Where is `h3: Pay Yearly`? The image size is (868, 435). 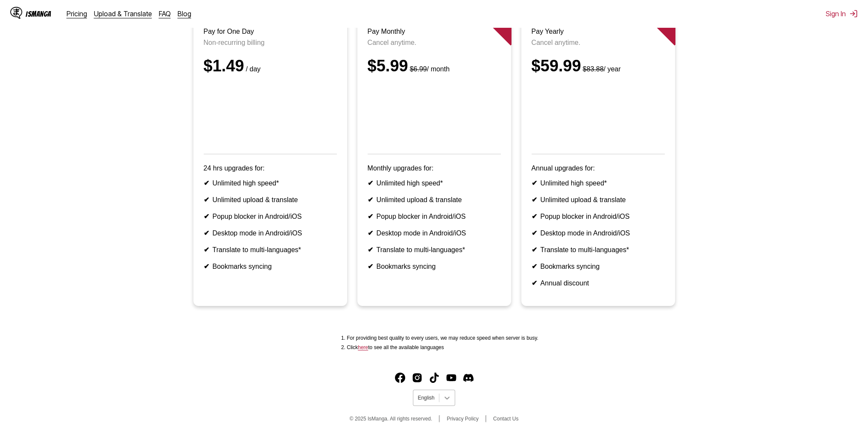 h3: Pay Yearly is located at coordinates (598, 31).